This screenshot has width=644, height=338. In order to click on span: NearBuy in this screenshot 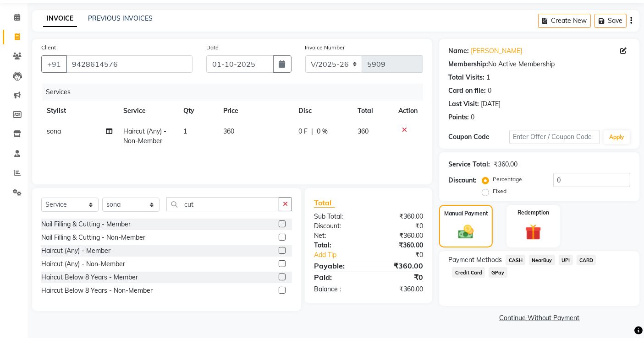, I will do `click(542, 260)`.